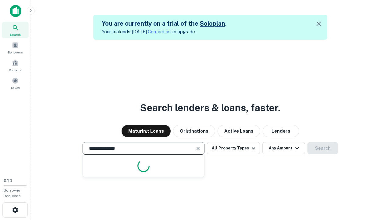 The width and height of the screenshot is (390, 220). What do you see at coordinates (15, 65) in the screenshot?
I see `div: Contacts` at bounding box center [15, 65].